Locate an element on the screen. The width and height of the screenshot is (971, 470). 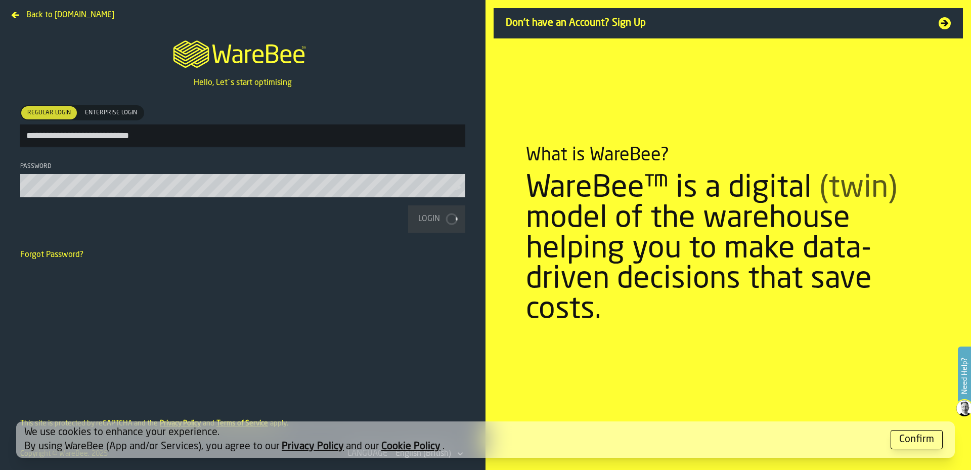
div: Password is located at coordinates (243, 166).